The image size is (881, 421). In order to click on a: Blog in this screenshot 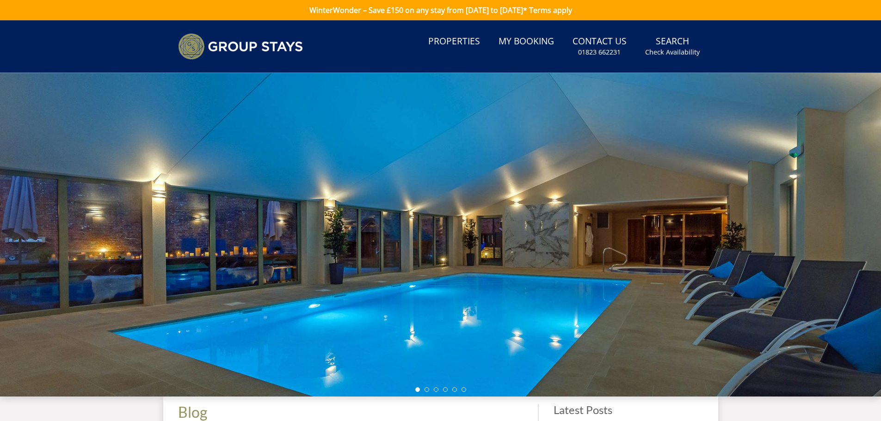, I will do `click(192, 412)`.